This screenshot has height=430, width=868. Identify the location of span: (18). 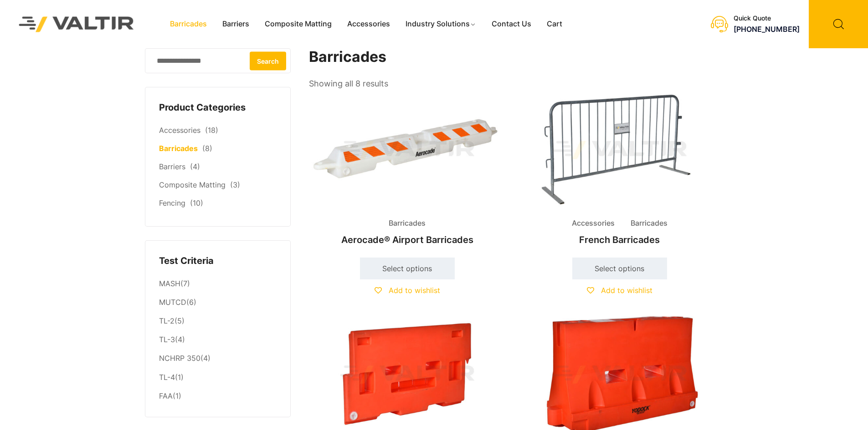
(212, 130).